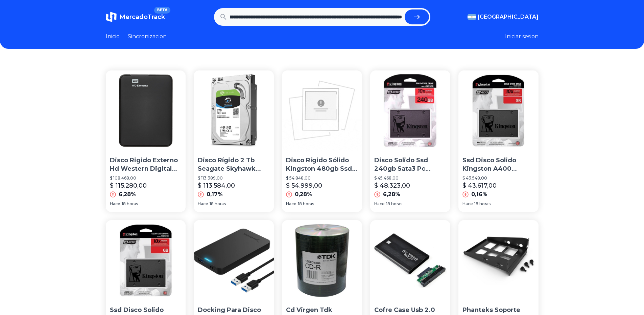 This screenshot has height=315, width=644. Describe the element at coordinates (135, 17) in the screenshot. I see `a: MercadoTrackBETA` at that location.